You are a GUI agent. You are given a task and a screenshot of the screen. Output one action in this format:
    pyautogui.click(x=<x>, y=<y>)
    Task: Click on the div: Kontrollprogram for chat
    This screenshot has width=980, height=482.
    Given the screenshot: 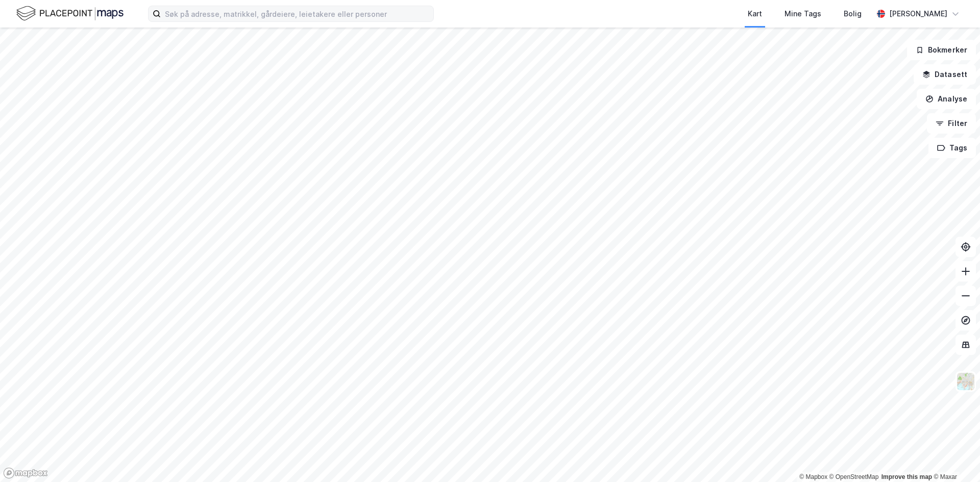 What is the action you would take?
    pyautogui.click(x=955, y=457)
    